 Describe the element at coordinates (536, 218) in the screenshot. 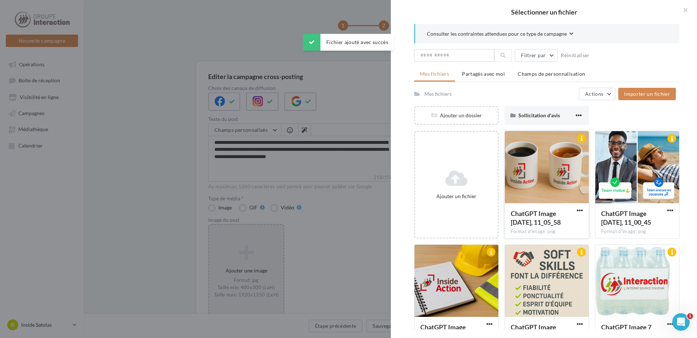

I see `span: ChatGPT Image 25 août 2025, 11_05_58` at that location.